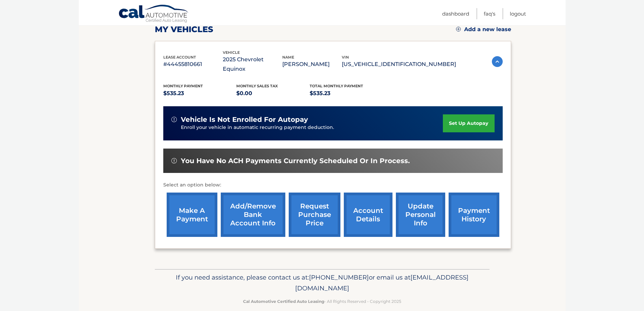 This screenshot has width=644, height=311. I want to click on span: vin, so click(345, 57).